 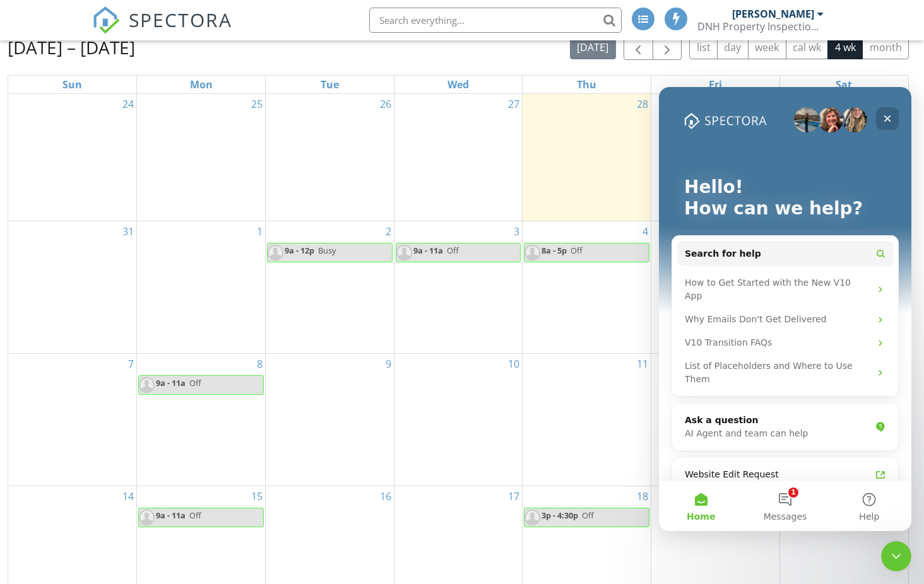 I want to click on img: Profile image for Lydia, so click(x=148, y=33).